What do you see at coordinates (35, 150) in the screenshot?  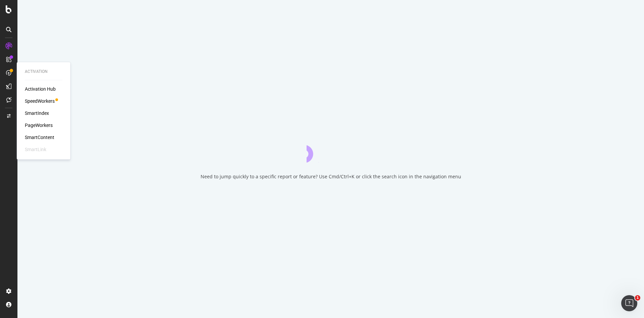 I see `div: SmartLink` at bounding box center [35, 150].